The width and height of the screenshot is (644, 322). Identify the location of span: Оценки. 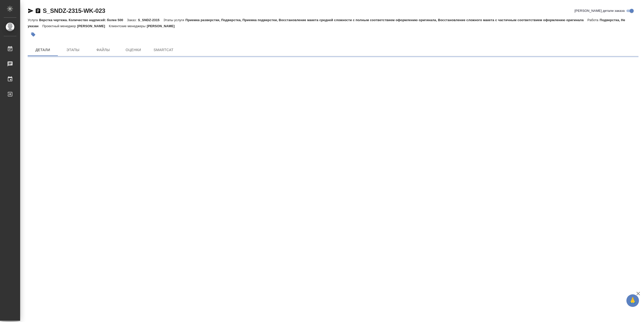
(133, 50).